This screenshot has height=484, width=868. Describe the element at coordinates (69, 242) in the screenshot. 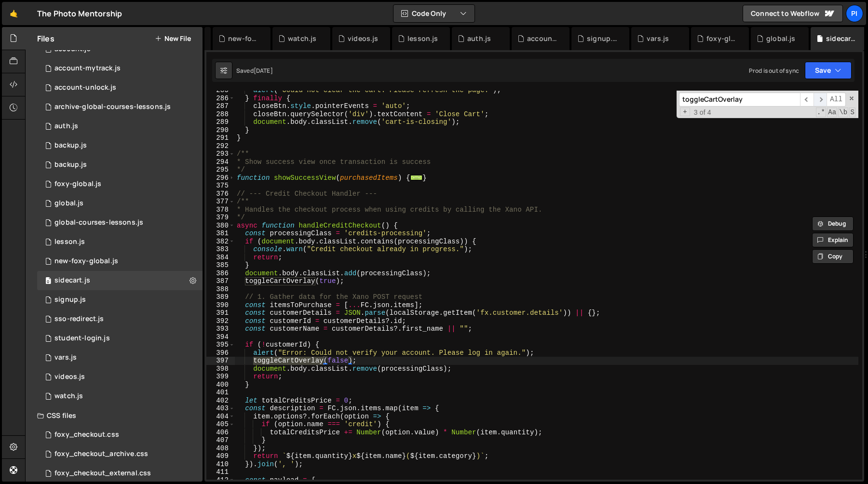

I see `div: lesson.js` at that location.